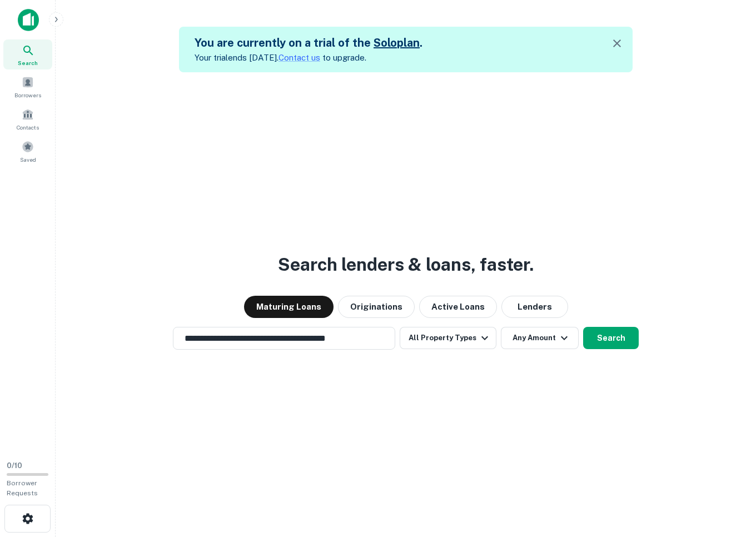 This screenshot has width=756, height=537. Describe the element at coordinates (540, 338) in the screenshot. I see `button: Any Amount` at that location.